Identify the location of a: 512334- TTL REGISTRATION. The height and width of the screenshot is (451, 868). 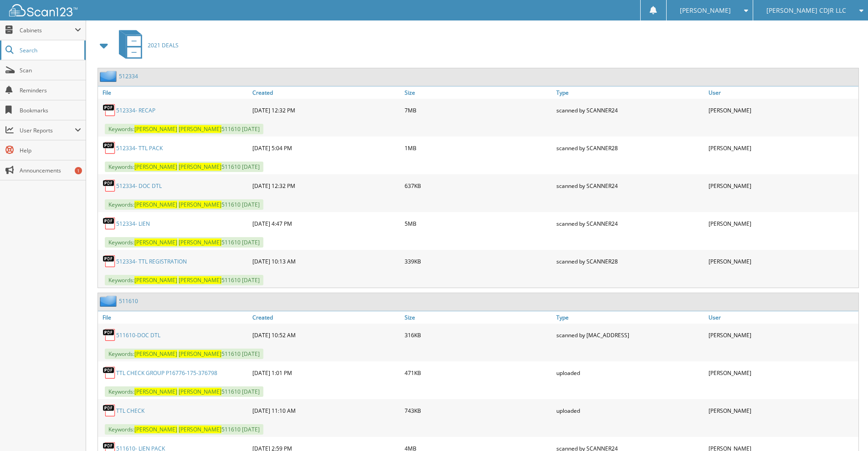
(151, 261).